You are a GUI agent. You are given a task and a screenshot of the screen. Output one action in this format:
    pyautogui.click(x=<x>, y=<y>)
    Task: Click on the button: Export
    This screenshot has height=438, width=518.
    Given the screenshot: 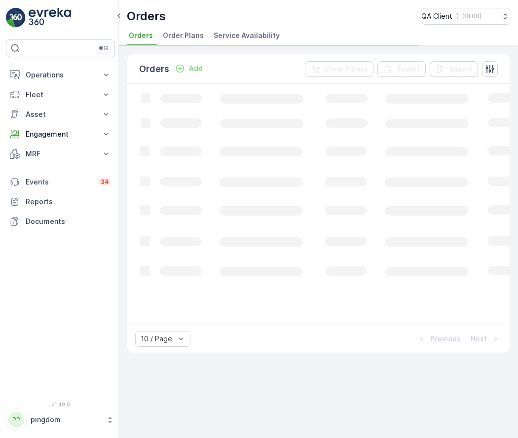 What is the action you would take?
    pyautogui.click(x=401, y=69)
    